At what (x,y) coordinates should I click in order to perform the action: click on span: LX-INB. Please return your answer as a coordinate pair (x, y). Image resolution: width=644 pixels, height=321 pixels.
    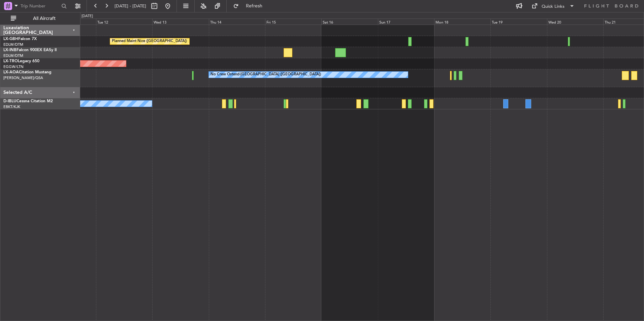
    Looking at the image, I should click on (10, 50).